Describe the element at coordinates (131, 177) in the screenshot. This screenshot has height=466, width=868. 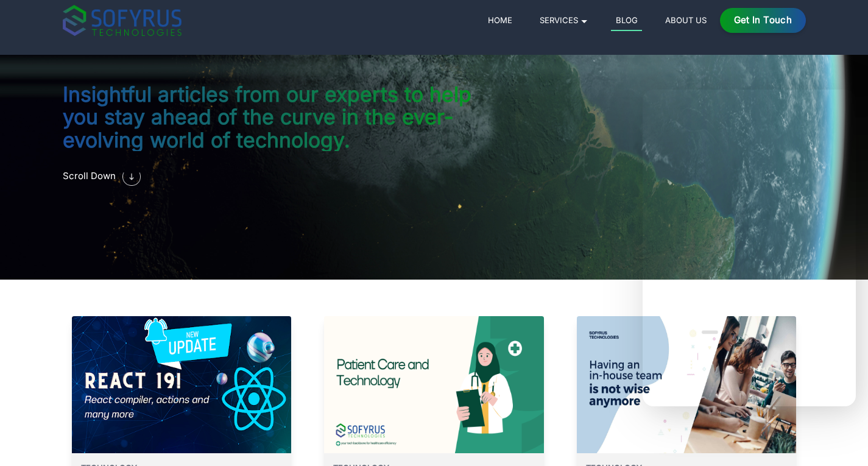
I see `img: saas development company` at that location.